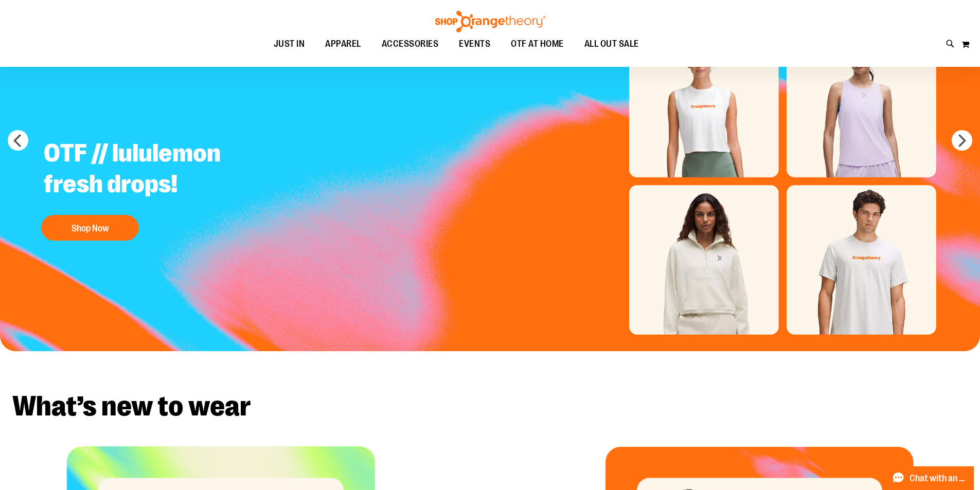 The height and width of the screenshot is (490, 980). I want to click on span: ACCESSORIES, so click(410, 44).